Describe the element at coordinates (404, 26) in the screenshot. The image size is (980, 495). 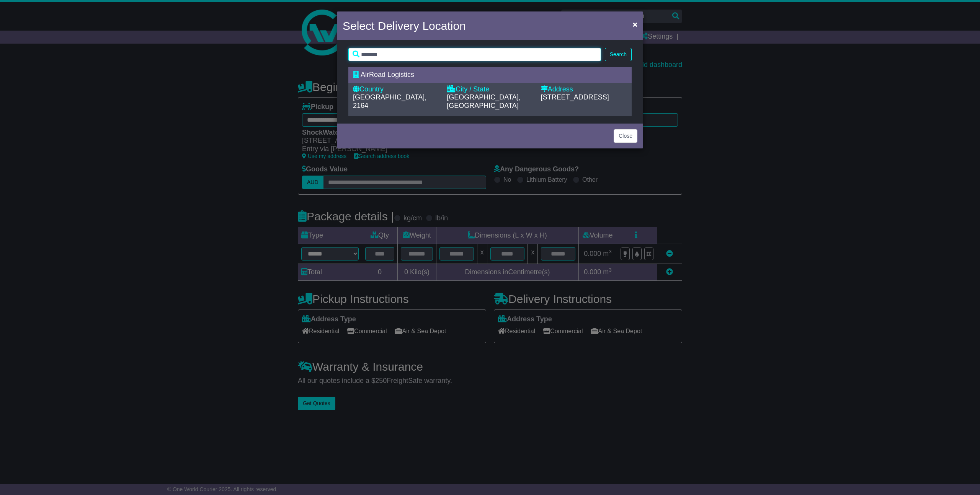
I see `h4: Select Delivery Location` at that location.